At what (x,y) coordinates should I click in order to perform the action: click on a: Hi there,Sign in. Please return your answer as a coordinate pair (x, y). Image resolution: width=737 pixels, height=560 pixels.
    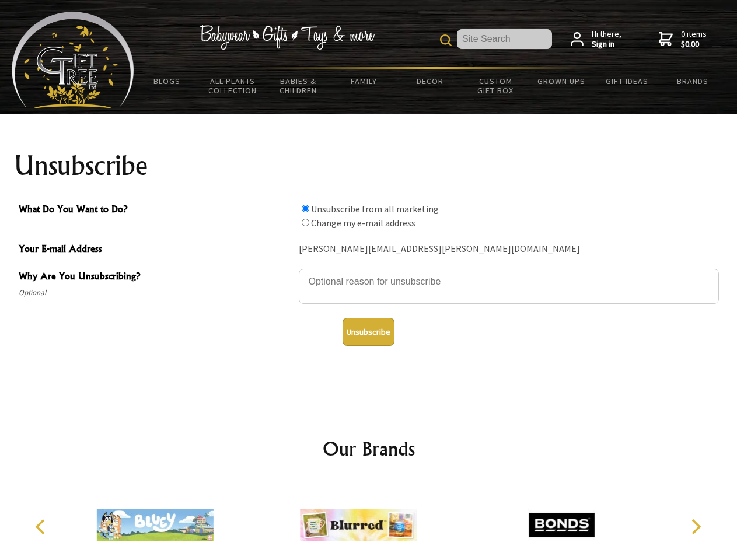
    Looking at the image, I should click on (596, 39).